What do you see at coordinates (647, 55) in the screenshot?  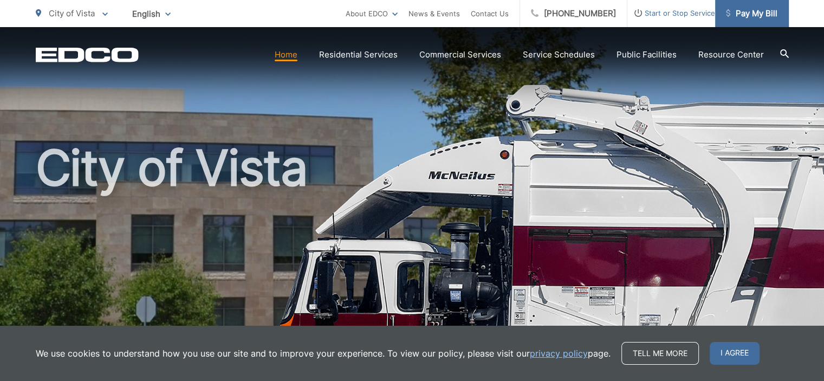 I see `a: Public Facilities` at bounding box center [647, 55].